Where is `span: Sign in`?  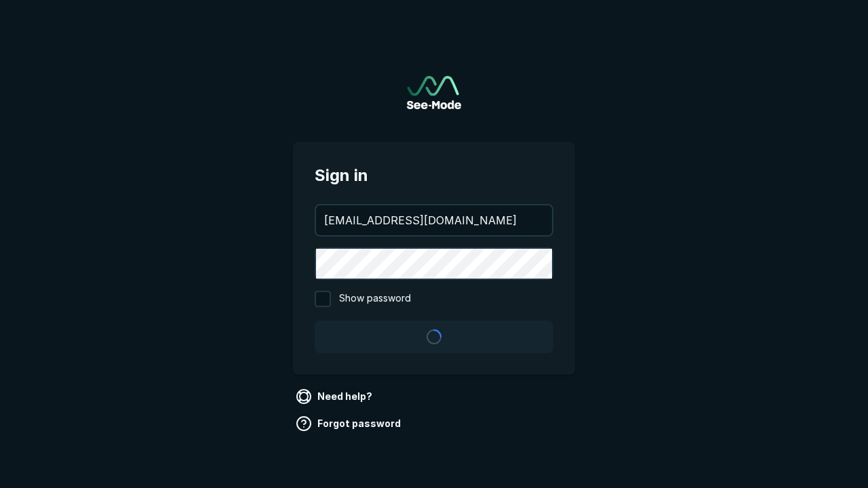
span: Sign in is located at coordinates (434, 176).